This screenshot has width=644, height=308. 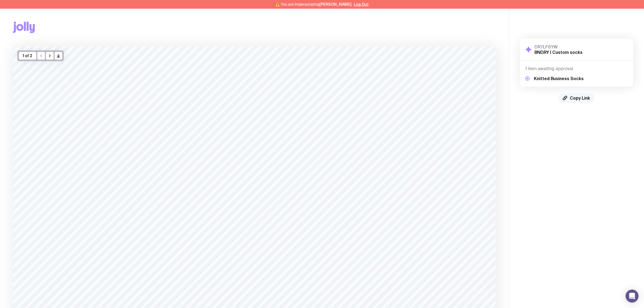 What do you see at coordinates (577, 98) in the screenshot?
I see `button: Copy Link` at bounding box center [577, 98].